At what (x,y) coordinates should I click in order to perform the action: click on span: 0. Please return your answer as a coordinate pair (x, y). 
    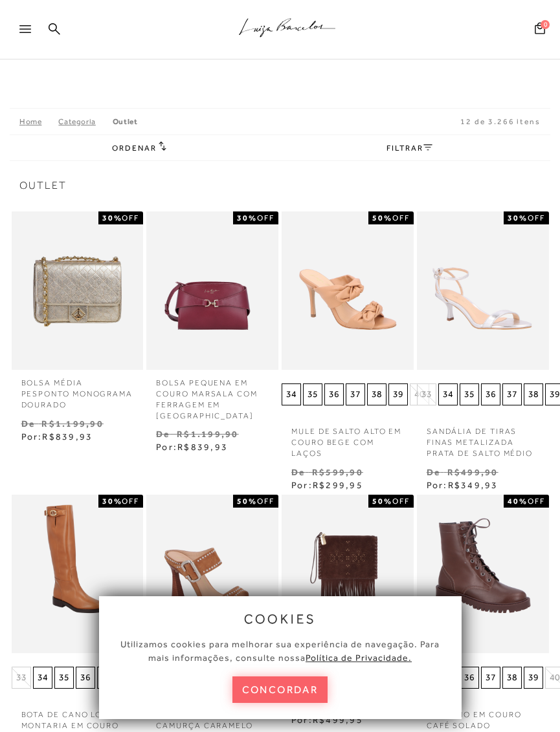
    Looking at the image, I should click on (545, 24).